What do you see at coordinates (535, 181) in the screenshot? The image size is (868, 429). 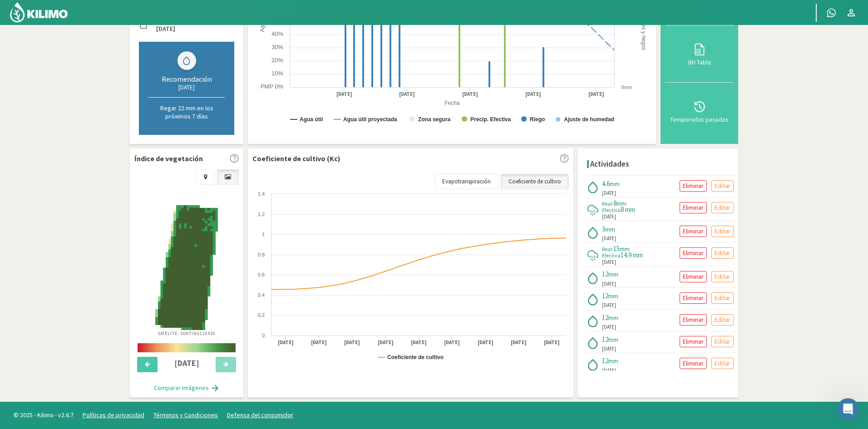 I see `a: Coeficiente de cultivo` at bounding box center [535, 181].